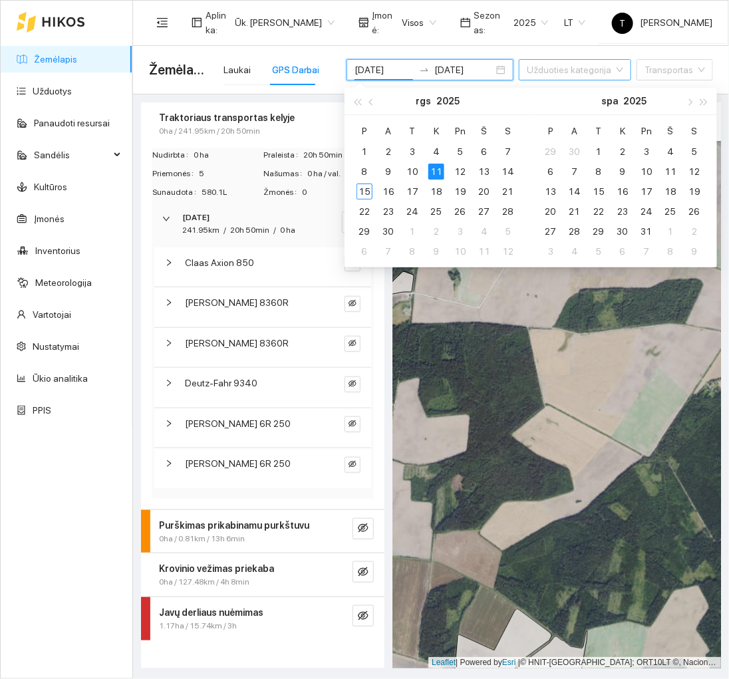  What do you see at coordinates (437, 212) in the screenshot?
I see `td: 2025-09-25` at bounding box center [437, 212].